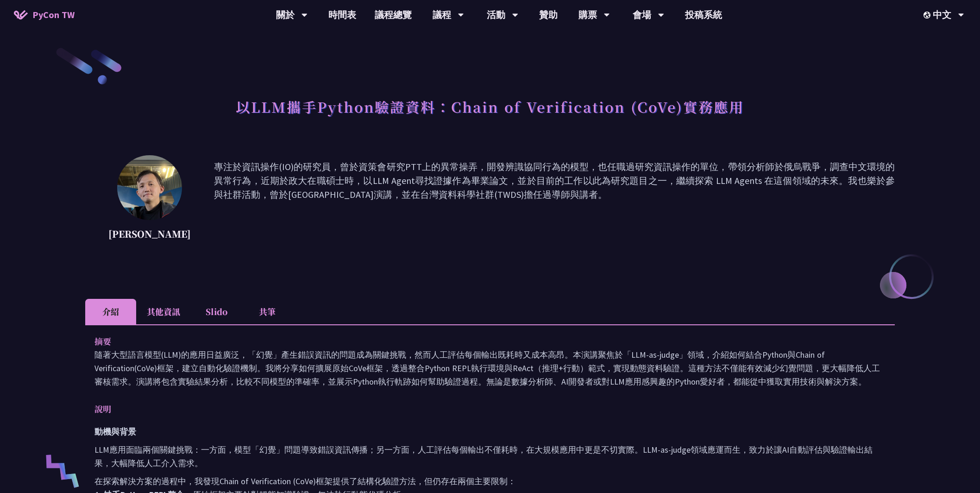  What do you see at coordinates (163, 311) in the screenshot?
I see `li: 其他資訊` at bounding box center [163, 311].